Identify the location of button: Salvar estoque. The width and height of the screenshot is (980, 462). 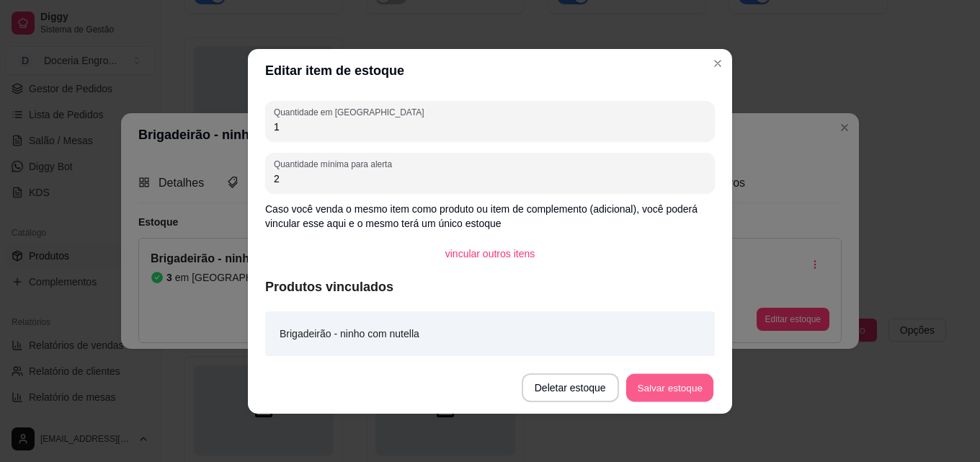
(669, 387).